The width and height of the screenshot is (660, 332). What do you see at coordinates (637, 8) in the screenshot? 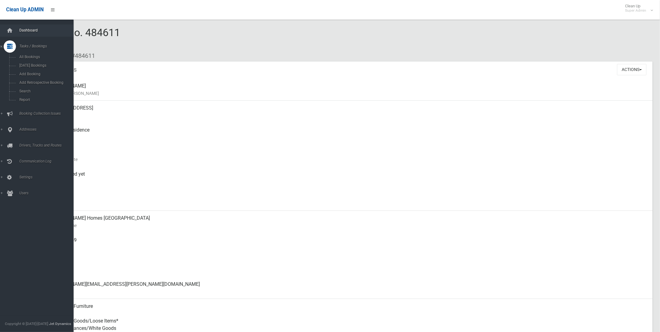
I see `span: Clean Up` at bounding box center [637, 8].